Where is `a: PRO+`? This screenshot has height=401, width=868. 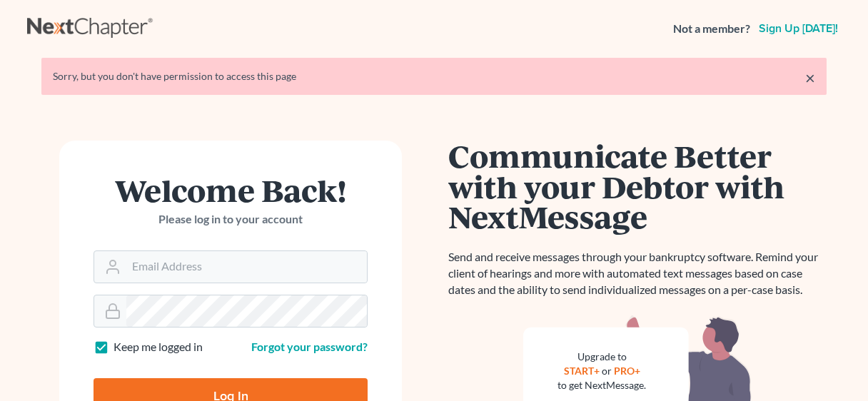 a: PRO+ is located at coordinates (627, 371).